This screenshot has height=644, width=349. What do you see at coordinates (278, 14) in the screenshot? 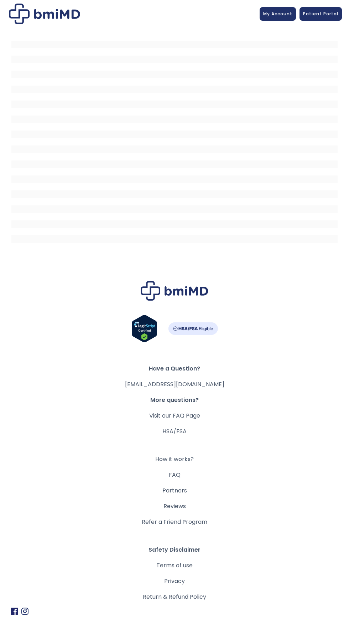
I see `span: My Account` at bounding box center [278, 14].